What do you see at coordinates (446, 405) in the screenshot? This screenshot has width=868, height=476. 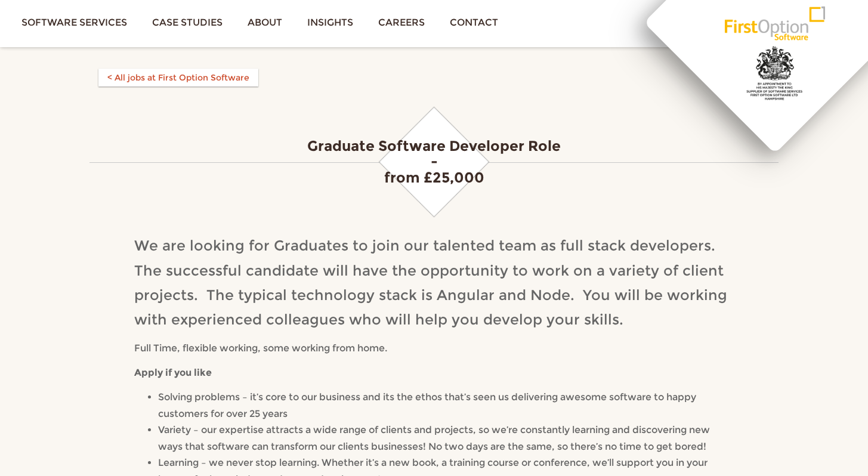 I see `li: Solving problems – it’s core to our business and its the ethos that’s seen us delivering awesome ...` at bounding box center [446, 405].